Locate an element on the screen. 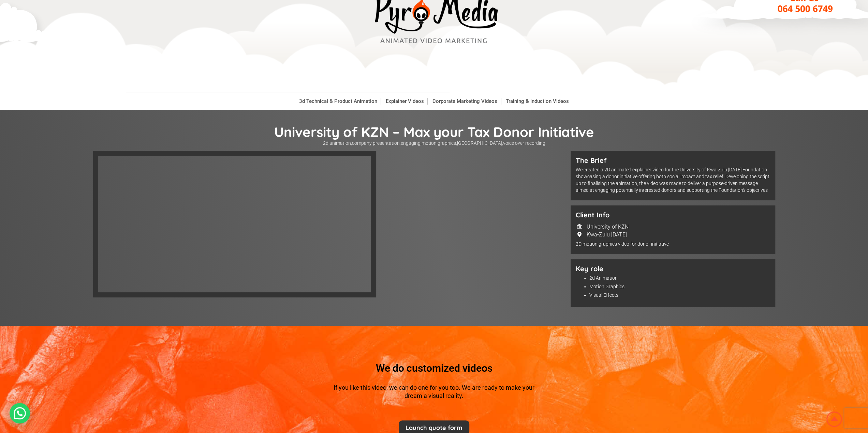  h1: University of KZN – Max your Tax Donor Initiative is located at coordinates (434, 132).